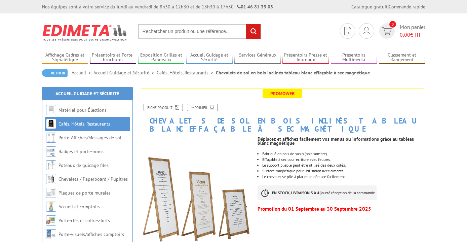 Image resolution: width=467 pixels, height=242 pixels. Describe the element at coordinates (413, 35) in the screenshot. I see `span: € HT` at that location.